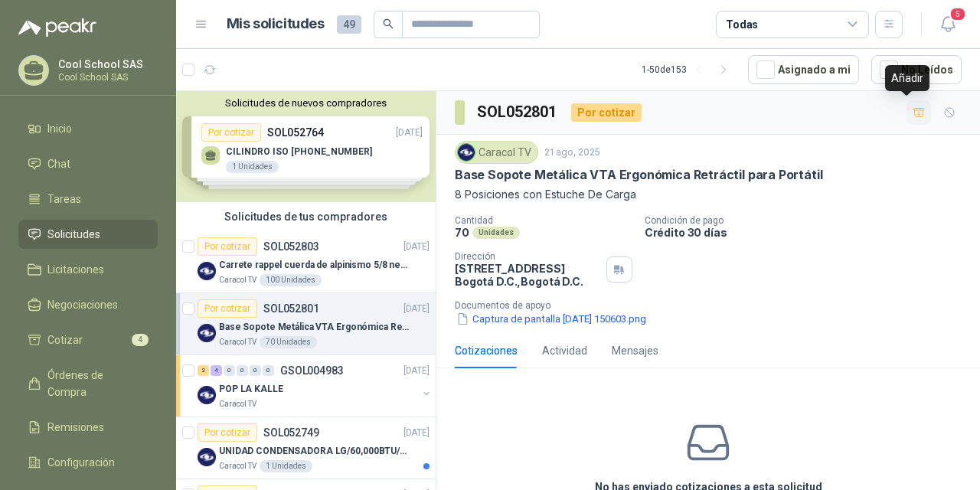  What do you see at coordinates (388, 24) in the screenshot?
I see `span: search` at bounding box center [388, 24].